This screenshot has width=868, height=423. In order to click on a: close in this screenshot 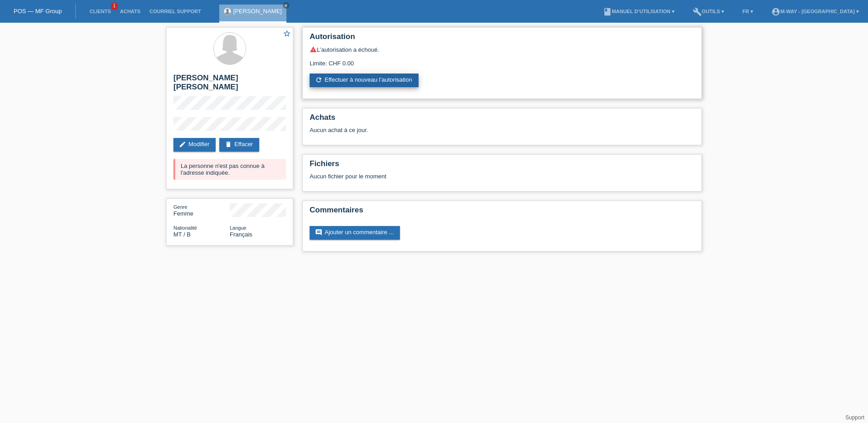, I will do `click(286, 6)`.